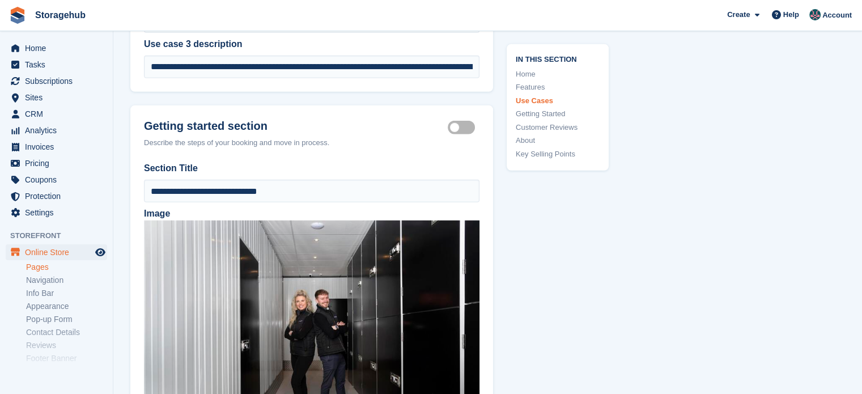 This screenshot has height=394, width=862. Describe the element at coordinates (59, 213) in the screenshot. I see `span: Settings` at that location.